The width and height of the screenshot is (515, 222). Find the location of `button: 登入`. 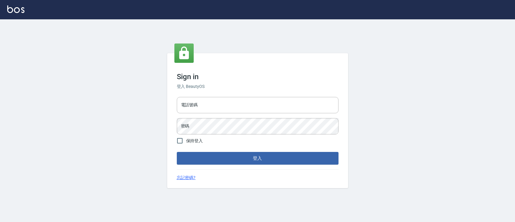

button: 登入 is located at coordinates (257, 158).